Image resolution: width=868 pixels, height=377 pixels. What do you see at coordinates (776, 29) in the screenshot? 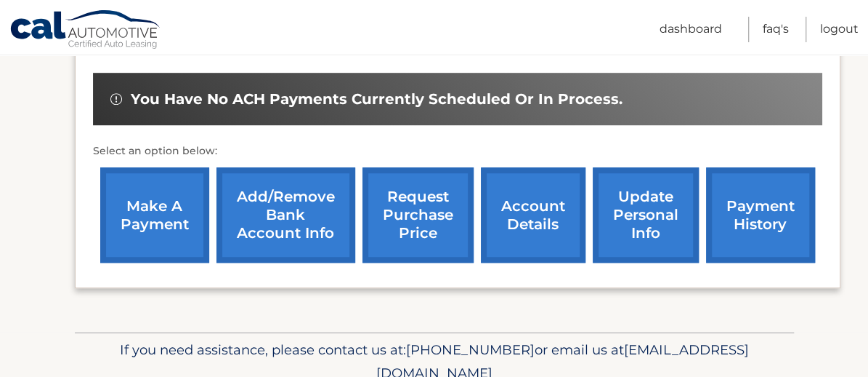
I see `a: FAQ's` at bounding box center [776, 29].